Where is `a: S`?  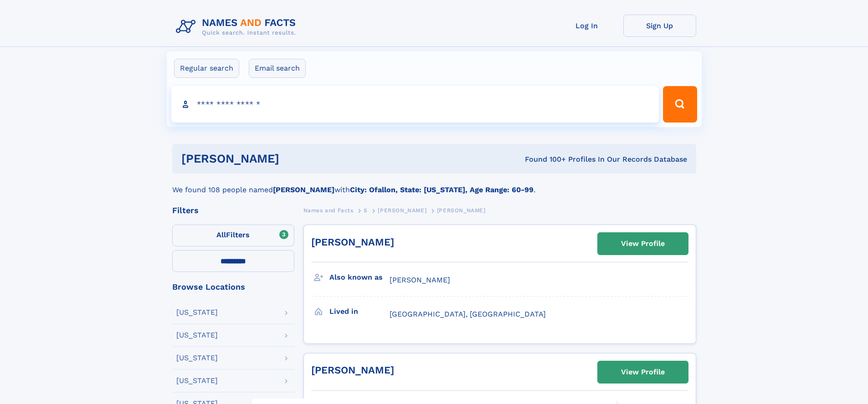 a: S is located at coordinates (366, 210).